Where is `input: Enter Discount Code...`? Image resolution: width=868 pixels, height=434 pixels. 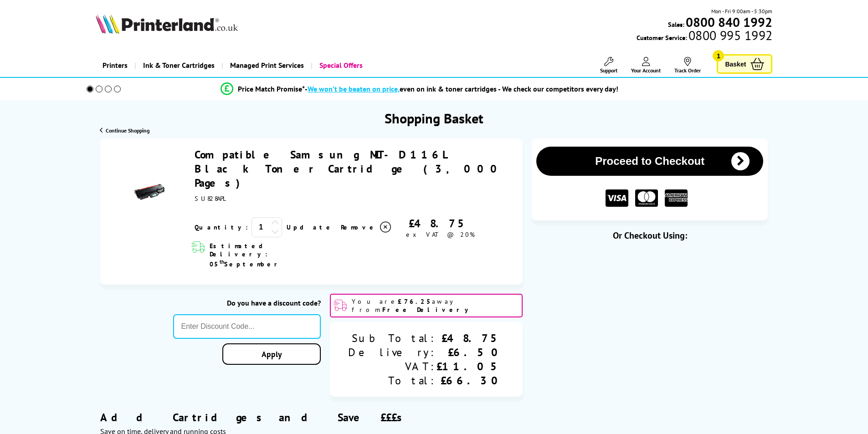
input: Enter Discount Code... is located at coordinates (247, 327).